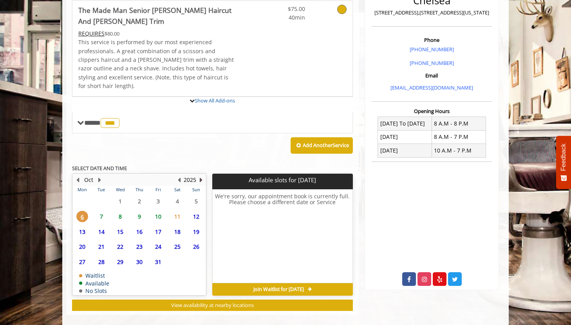 This screenshot has height=325, width=571. What do you see at coordinates (139, 262) in the screenshot?
I see `span: 30` at bounding box center [139, 262].